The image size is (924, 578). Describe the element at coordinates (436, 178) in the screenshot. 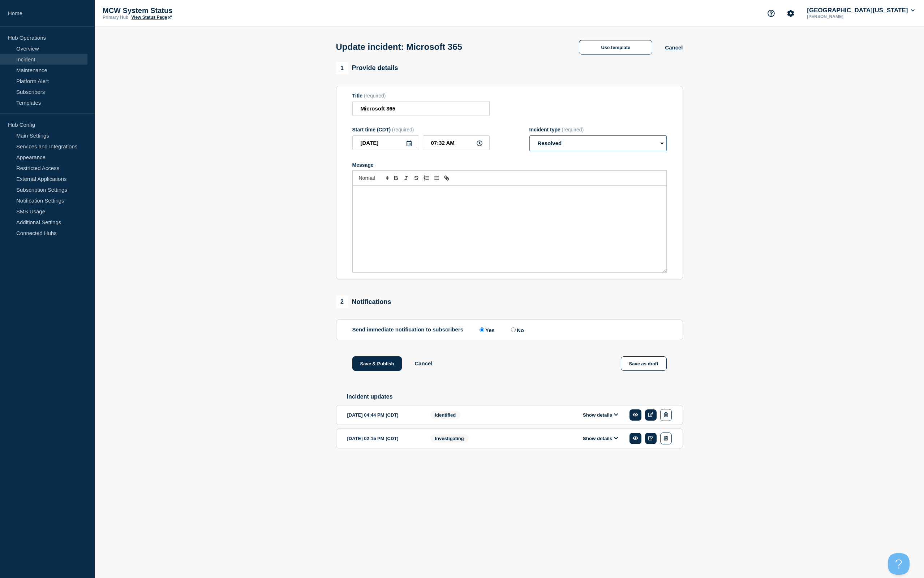

I see `button: Toggle bulleted list` at that location.